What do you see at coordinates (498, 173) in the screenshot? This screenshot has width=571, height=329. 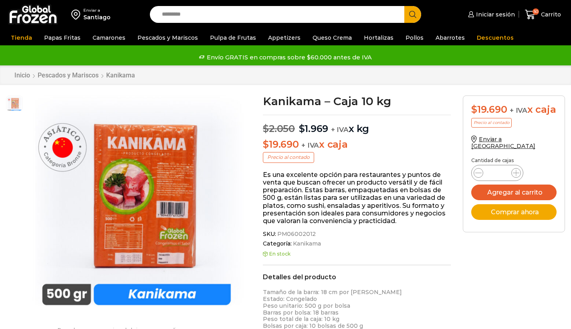 I see `input: Product quantity` at bounding box center [498, 173].